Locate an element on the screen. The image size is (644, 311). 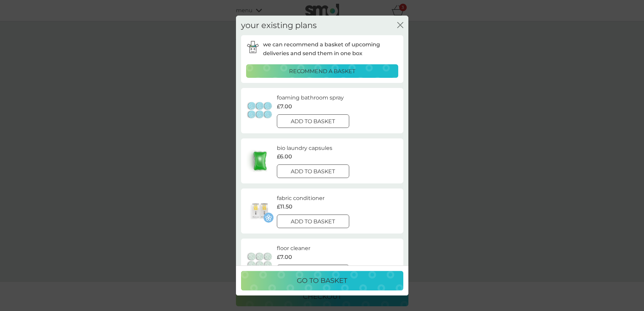
p: fabric conditioner is located at coordinates (301, 198).